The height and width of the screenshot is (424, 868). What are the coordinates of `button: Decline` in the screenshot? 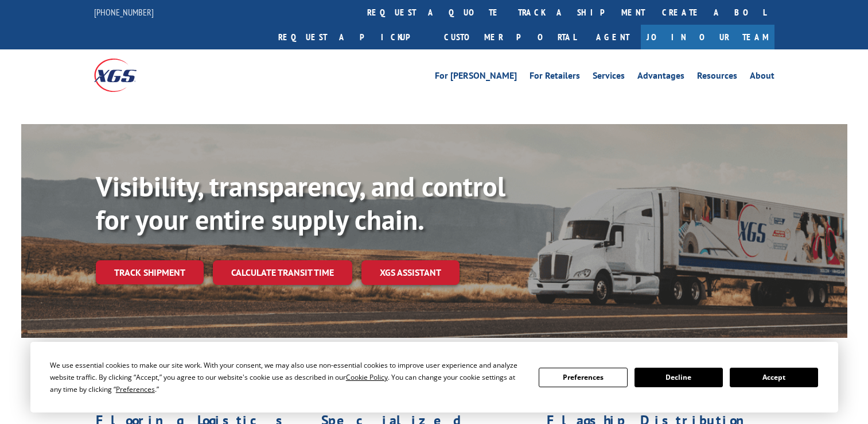 It's located at (679, 377).